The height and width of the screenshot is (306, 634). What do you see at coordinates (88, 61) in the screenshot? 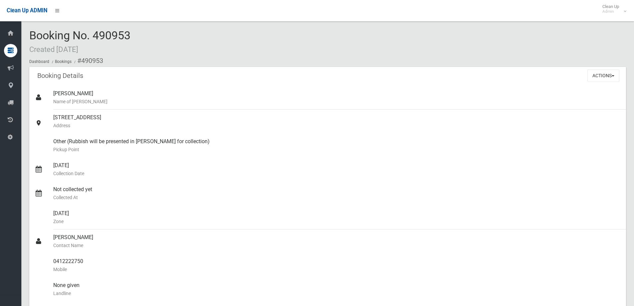
I see `li: #490953` at bounding box center [88, 61].